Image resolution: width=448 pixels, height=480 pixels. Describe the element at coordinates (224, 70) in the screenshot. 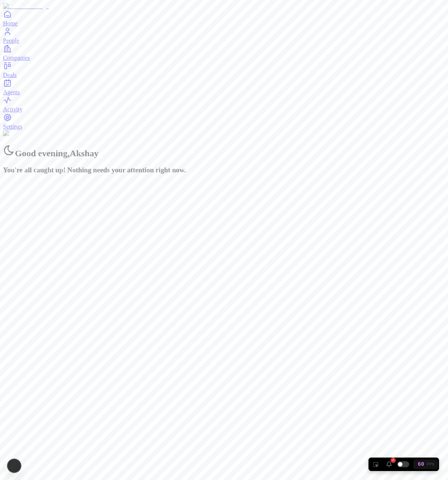

I see `a: Deals` at that location.